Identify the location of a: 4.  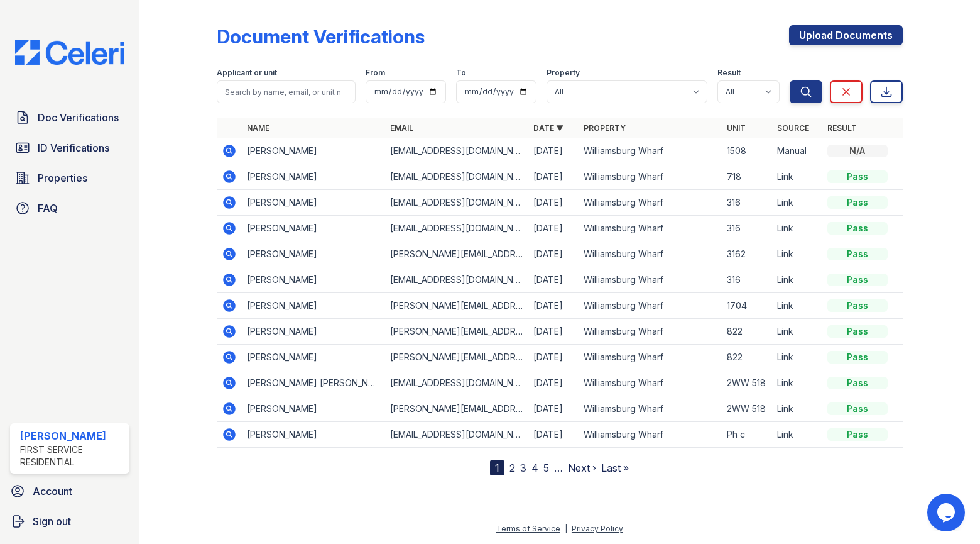
(534, 468).